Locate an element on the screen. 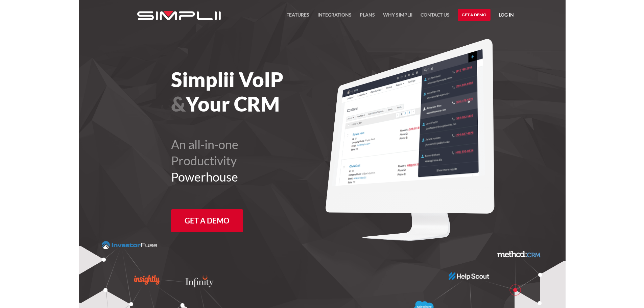 This screenshot has height=308, width=644. h2: An all-in-one Productivity is located at coordinates (265, 161).